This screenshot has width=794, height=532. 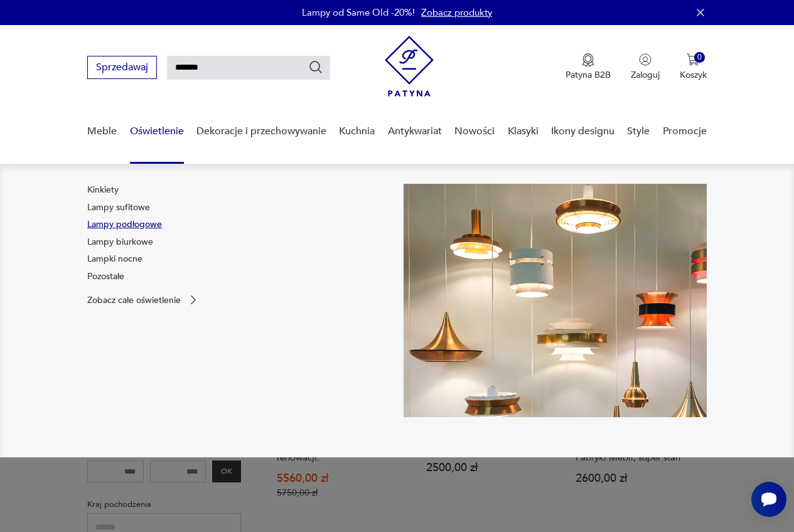 What do you see at coordinates (157, 131) in the screenshot?
I see `a: Oświetlenie` at bounding box center [157, 131].